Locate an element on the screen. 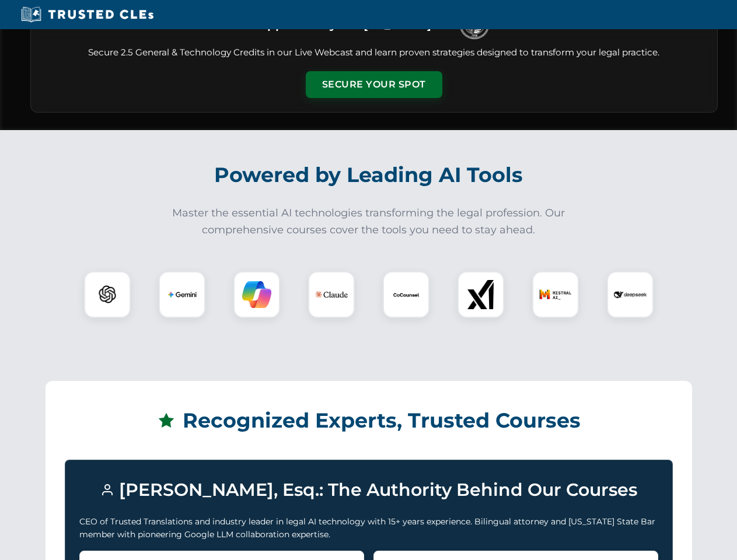 This screenshot has width=737, height=560. button: Secure Your Spot is located at coordinates (374, 85).